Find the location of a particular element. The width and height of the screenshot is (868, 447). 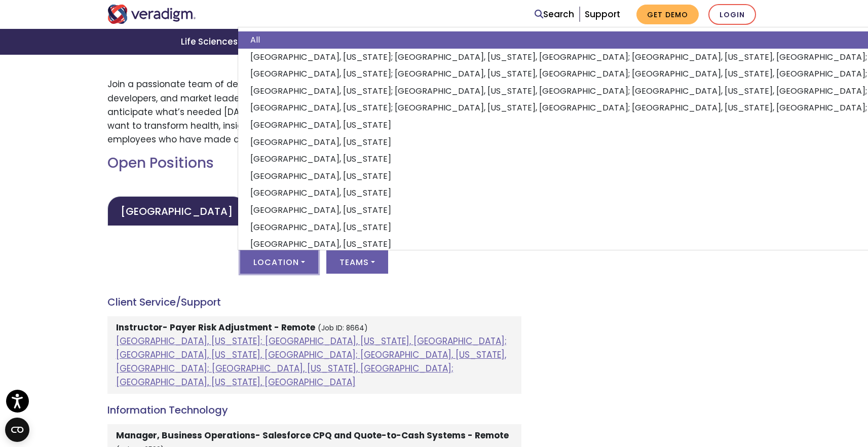

h4: Information Technology is located at coordinates (314, 410).